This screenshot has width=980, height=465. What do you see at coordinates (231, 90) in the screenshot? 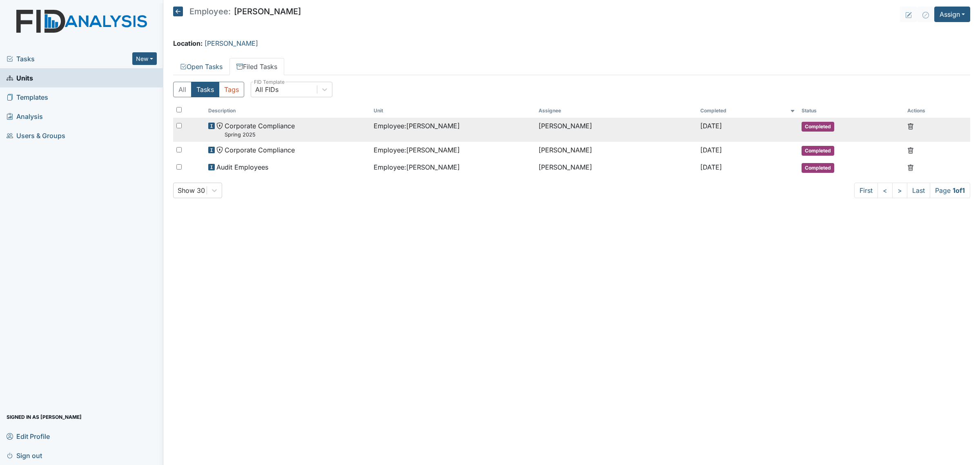
I see `button: Tags` at bounding box center [231, 90].